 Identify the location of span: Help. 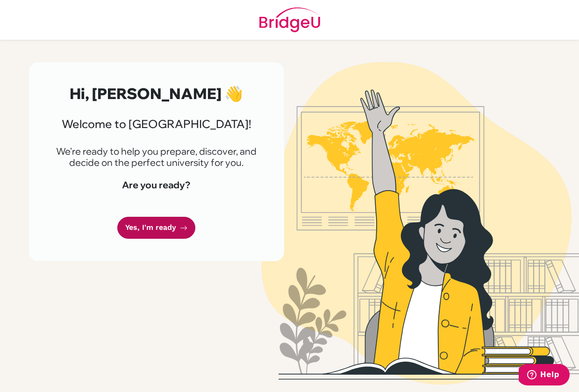
(31, 11).